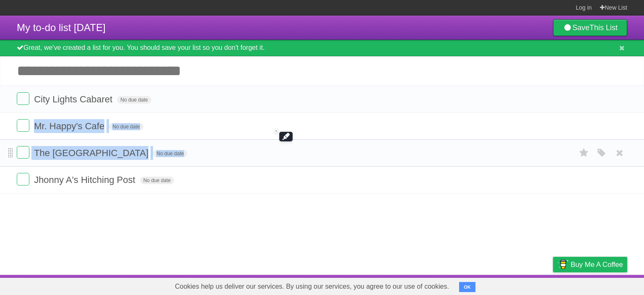 The image size is (644, 295). What do you see at coordinates (86, 179) in the screenshot?
I see `span: Jhonny A's Hitching Post` at bounding box center [86, 179].